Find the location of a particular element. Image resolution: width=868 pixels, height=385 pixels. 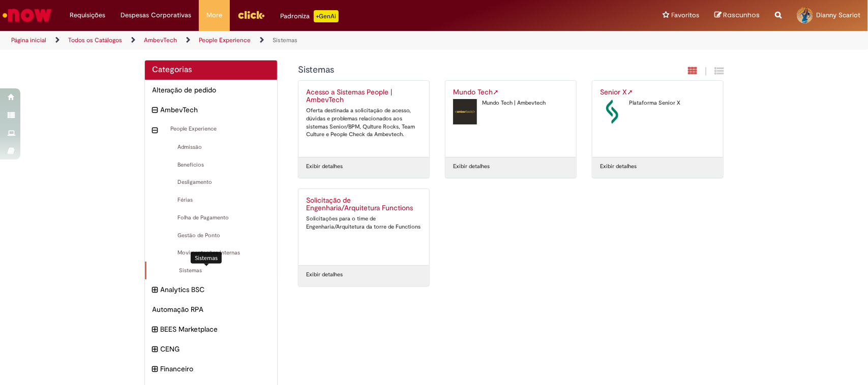

span: Despesas Corporativas is located at coordinates (156, 15).